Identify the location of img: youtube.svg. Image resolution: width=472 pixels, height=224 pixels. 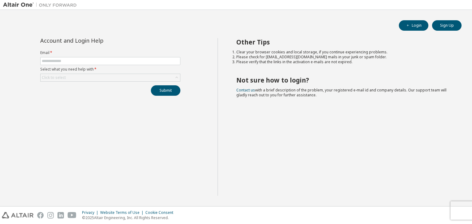
(72, 216).